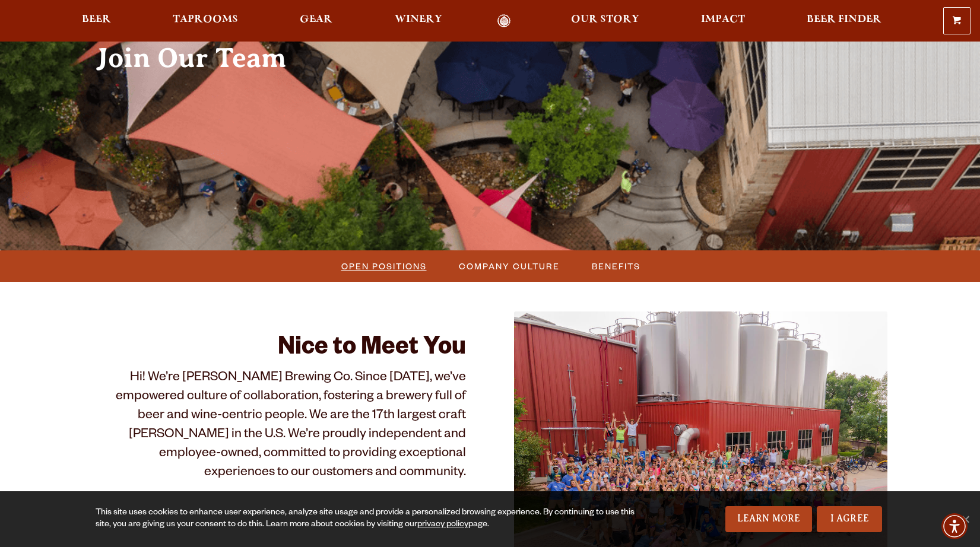 This screenshot has width=980, height=547. I want to click on a: Open Positions, so click(383, 266).